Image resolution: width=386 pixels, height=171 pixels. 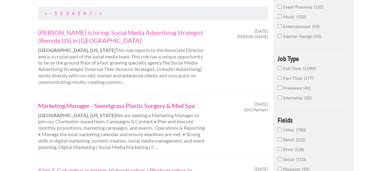 What do you see at coordinates (280, 158) in the screenshot?
I see `input: Social110` at bounding box center [280, 158].